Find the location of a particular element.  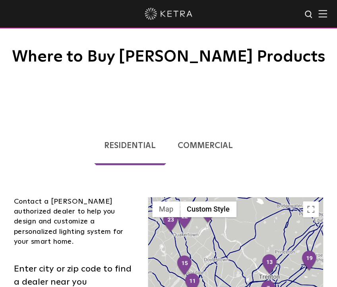

img: ketra-logo-2019-white is located at coordinates (169, 14).